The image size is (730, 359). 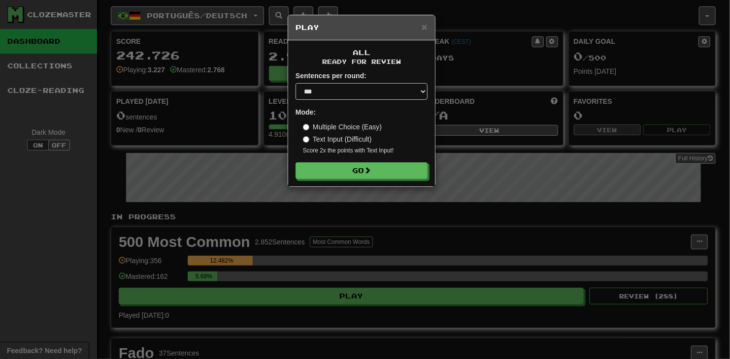 What do you see at coordinates (331, 76) in the screenshot?
I see `label: Sentences per round:` at bounding box center [331, 76].